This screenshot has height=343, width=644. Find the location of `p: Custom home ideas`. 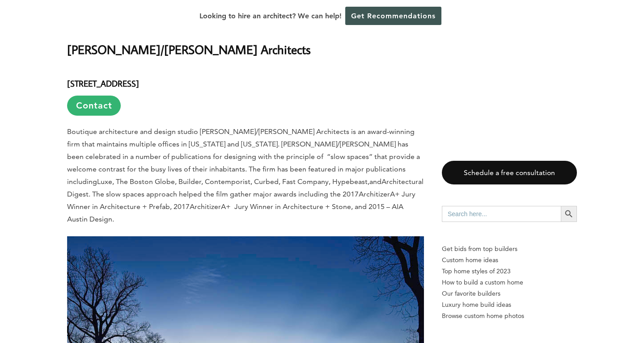

p: Custom home ideas is located at coordinates (509, 260).